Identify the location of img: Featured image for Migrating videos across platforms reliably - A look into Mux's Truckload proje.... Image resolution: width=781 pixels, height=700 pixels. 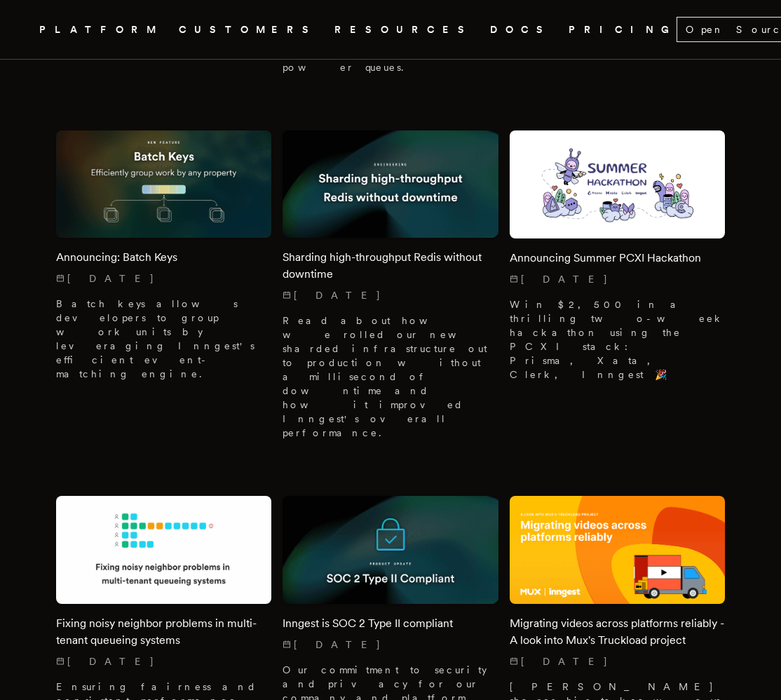
(617, 550).